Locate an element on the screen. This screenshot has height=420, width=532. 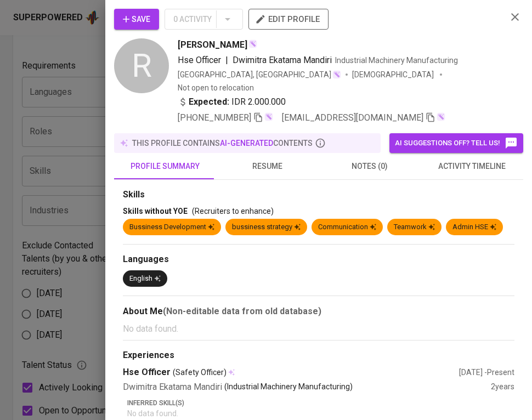
span: Dwimitra Ekatama Mandiri is located at coordinates (282, 60).